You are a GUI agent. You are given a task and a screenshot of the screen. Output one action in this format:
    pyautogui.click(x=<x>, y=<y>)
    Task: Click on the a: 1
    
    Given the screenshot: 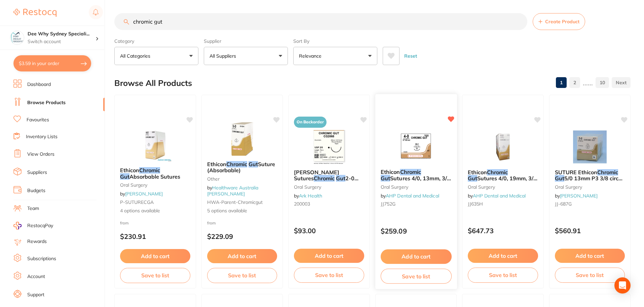 What is the action you would take?
    pyautogui.click(x=562, y=82)
    